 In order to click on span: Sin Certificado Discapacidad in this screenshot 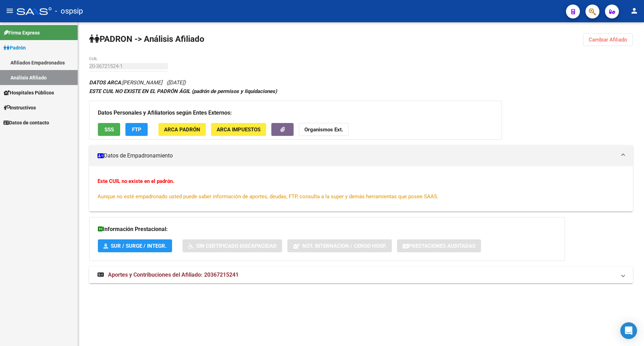, I will do `click(236, 246)`.